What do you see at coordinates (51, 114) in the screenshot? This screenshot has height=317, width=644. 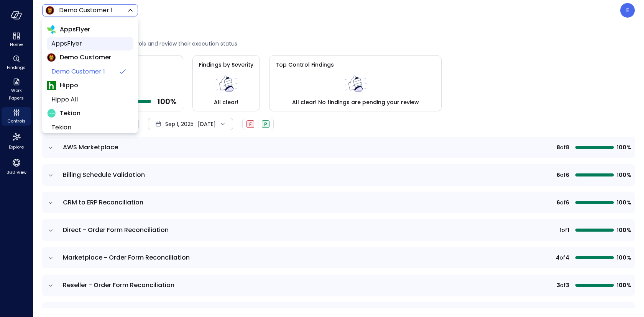 I see `img: Tekion` at bounding box center [51, 114].